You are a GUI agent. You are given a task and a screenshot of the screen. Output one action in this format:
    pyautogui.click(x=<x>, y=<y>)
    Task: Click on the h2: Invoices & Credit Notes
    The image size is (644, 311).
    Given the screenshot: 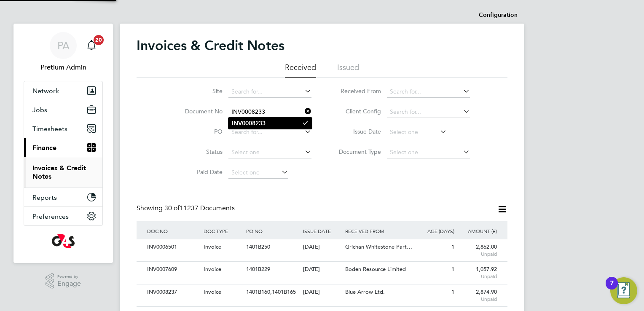 What is the action you would take?
    pyautogui.click(x=210, y=46)
    